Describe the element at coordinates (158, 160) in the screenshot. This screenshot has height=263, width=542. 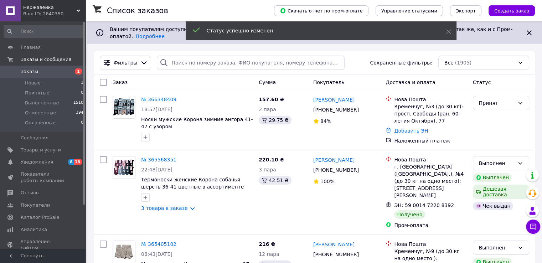
I see `a: № 365568351` at that location.